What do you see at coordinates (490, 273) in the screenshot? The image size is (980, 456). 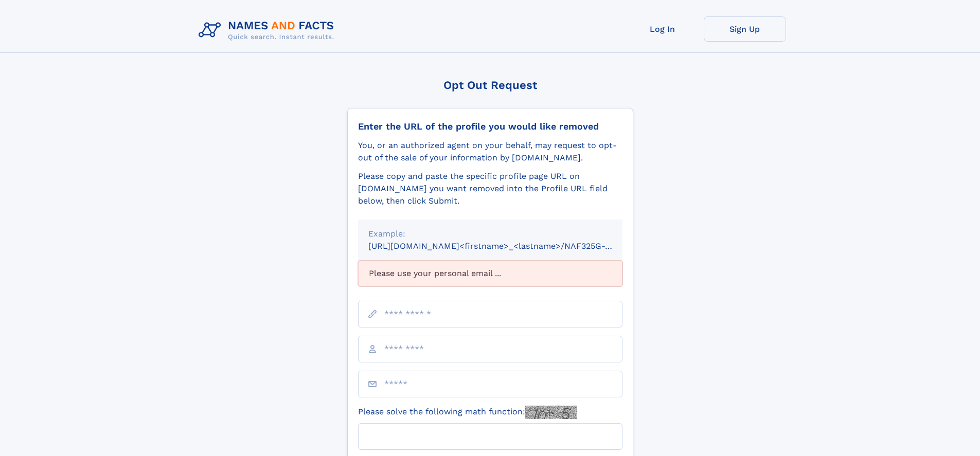 I see `div: Please use your personal email ...` at bounding box center [490, 273].